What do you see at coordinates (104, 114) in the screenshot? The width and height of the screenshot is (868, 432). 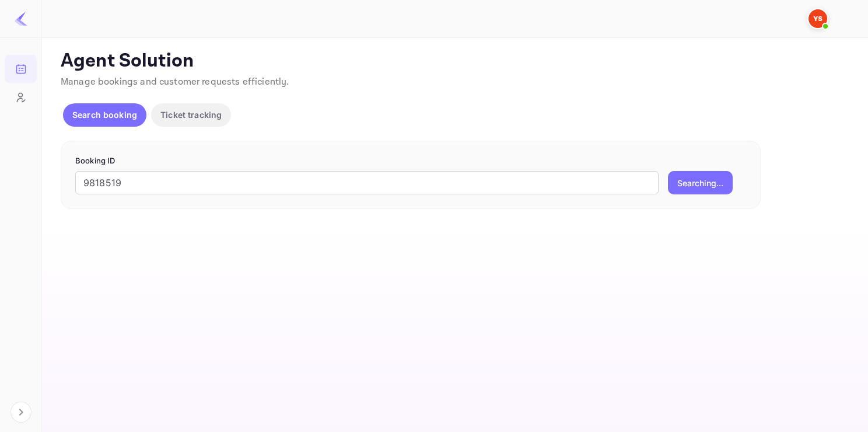 I see `p: Search booking` at bounding box center [104, 114].